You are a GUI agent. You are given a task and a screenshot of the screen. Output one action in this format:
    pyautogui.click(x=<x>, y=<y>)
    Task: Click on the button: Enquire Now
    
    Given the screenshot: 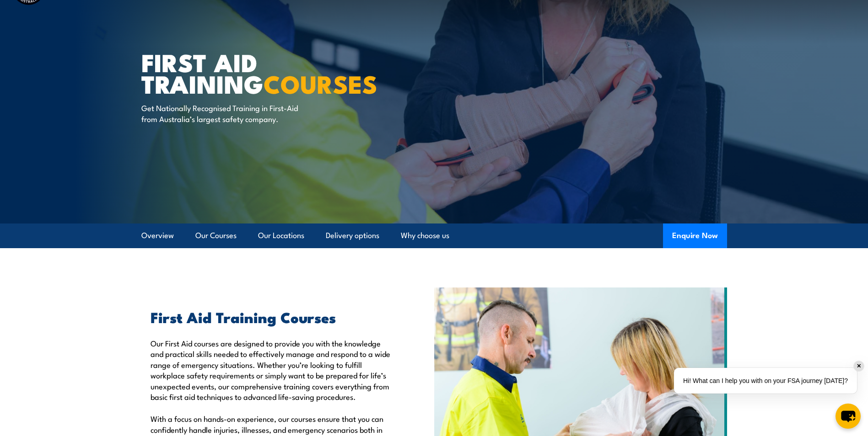 What is the action you would take?
    pyautogui.click(x=695, y=236)
    